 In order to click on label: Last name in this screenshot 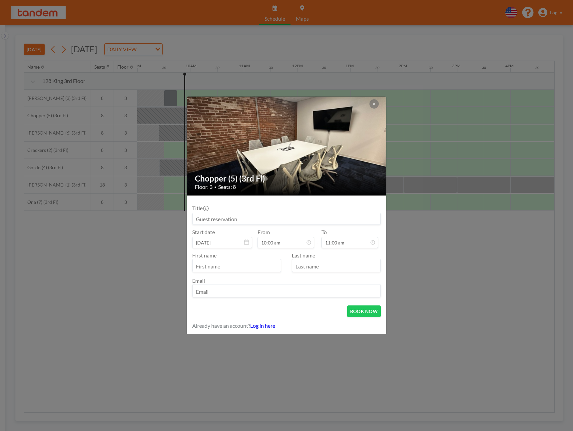, I will do `click(303, 255)`.